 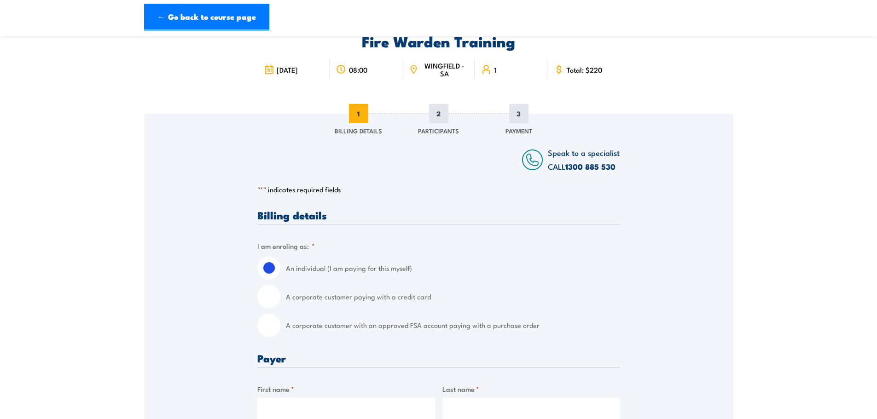 What do you see at coordinates (584, 159) in the screenshot?
I see `span: Speak to a specialist CALL` at bounding box center [584, 159].